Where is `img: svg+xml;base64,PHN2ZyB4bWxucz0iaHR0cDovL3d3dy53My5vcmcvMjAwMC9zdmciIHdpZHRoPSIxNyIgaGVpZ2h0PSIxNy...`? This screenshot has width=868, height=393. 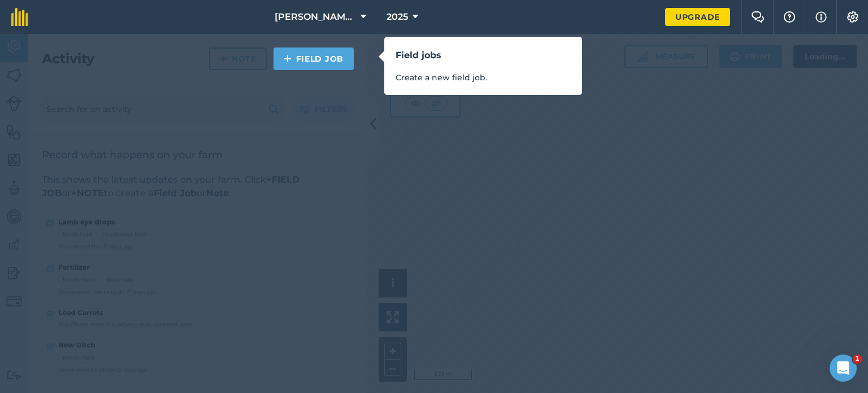
img: svg+xml;base64,PHN2ZyB4bWxucz0iaHR0cDovL3d3dy53My5vcmcvMjAwMC9zdmciIHdpZHRoPSIxNyIgaGVpZ2h0PSIxNy... is located at coordinates (821, 17).